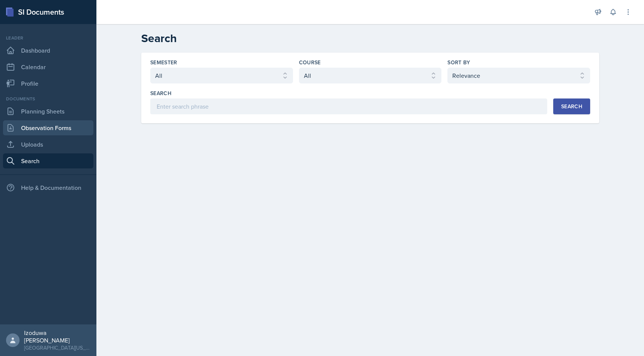 This screenshot has height=356, width=644. What do you see at coordinates (310, 62) in the screenshot?
I see `label: Course` at bounding box center [310, 62].